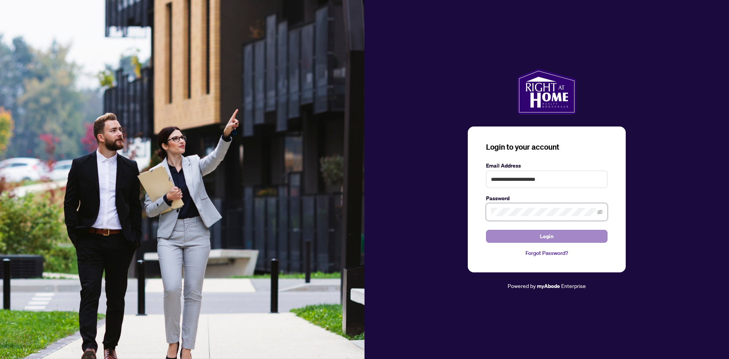 The height and width of the screenshot is (359, 729). Describe the element at coordinates (547, 147) in the screenshot. I see `h3: Login to your account` at that location.